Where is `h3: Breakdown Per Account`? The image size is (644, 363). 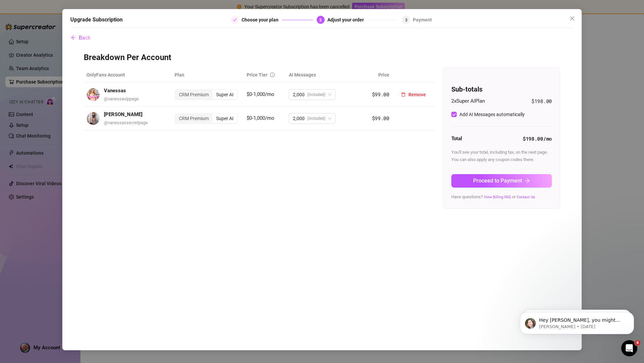
h3: Breakdown Per Account is located at coordinates (322, 58).